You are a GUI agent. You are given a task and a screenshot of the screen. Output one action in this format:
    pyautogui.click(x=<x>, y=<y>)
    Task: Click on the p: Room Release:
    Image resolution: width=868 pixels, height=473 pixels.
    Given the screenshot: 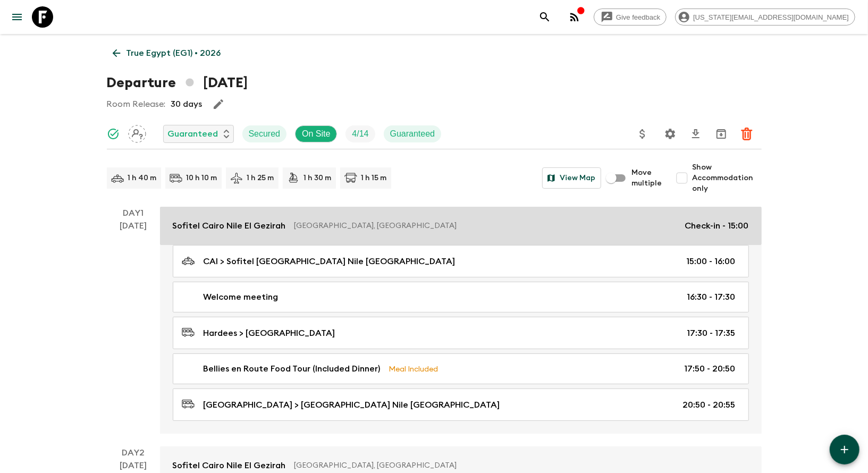 What is the action you would take?
    pyautogui.click(x=136, y=104)
    